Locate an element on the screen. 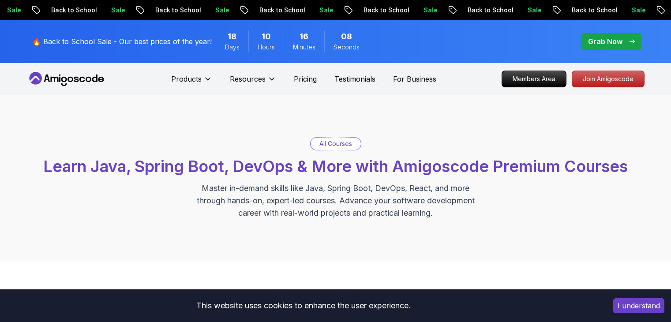 The width and height of the screenshot is (671, 322). p: Resources is located at coordinates (247, 79).